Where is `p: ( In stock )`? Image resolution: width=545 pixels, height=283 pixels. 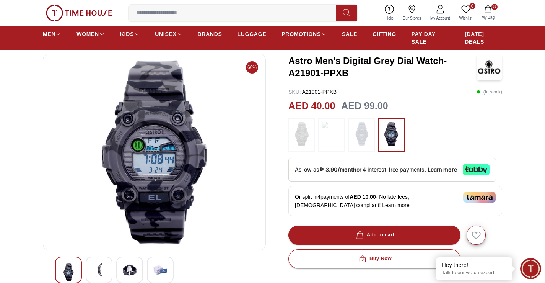 p: ( In stock ) is located at coordinates (489, 92).